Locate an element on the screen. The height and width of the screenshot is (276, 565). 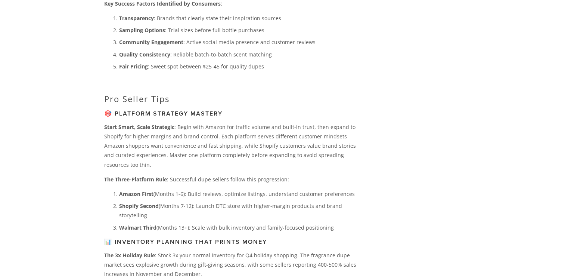
strong: Fair Pricing is located at coordinates (133, 66).